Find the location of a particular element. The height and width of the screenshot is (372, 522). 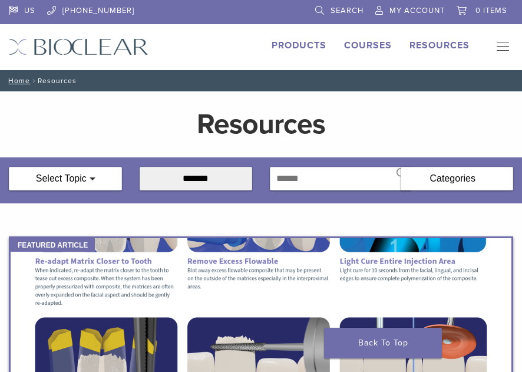

span: 0 items is located at coordinates (491, 11).